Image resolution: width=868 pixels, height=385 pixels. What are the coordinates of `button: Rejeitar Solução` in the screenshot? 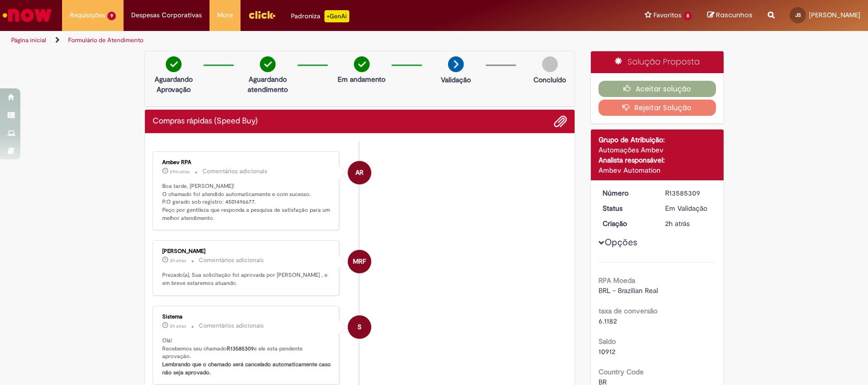 It's located at (657, 108).